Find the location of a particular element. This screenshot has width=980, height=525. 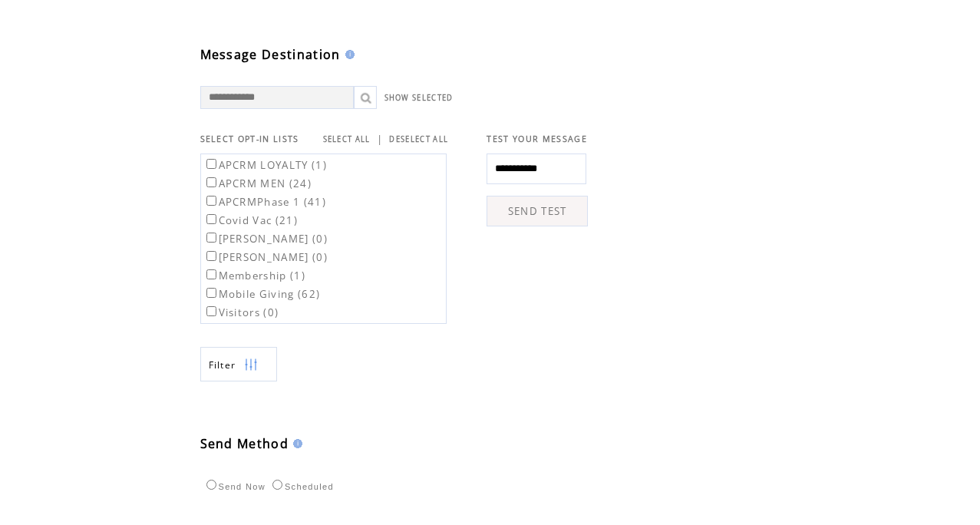

input: Visitors (0) is located at coordinates (211, 311).